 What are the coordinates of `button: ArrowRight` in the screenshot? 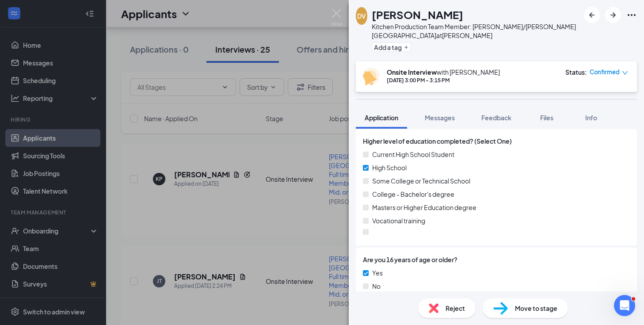 It's located at (613, 15).